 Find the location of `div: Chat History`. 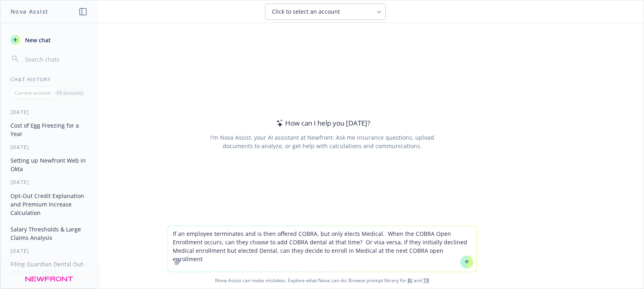

div: Chat History is located at coordinates (48, 79).